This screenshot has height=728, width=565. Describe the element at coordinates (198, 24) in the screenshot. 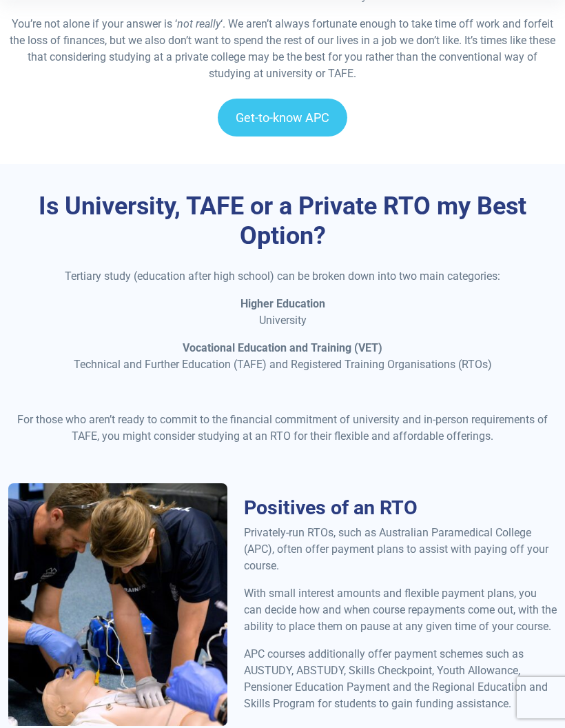

I see `span: not really` at that location.